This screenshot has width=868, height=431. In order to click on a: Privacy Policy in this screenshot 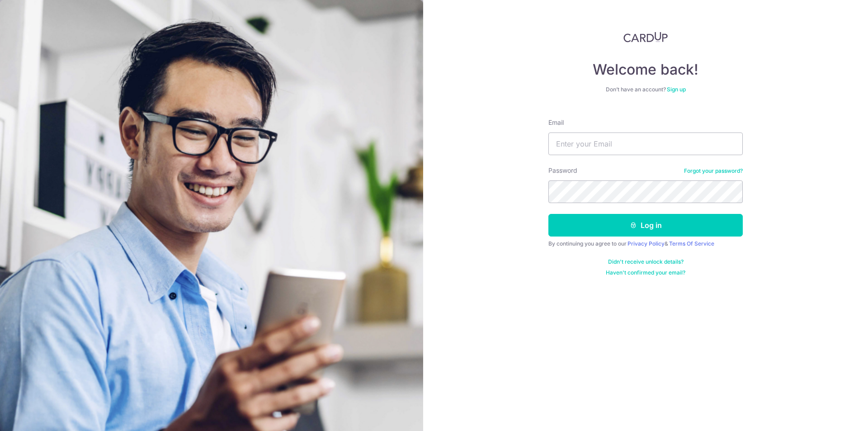, I will do `click(646, 243)`.